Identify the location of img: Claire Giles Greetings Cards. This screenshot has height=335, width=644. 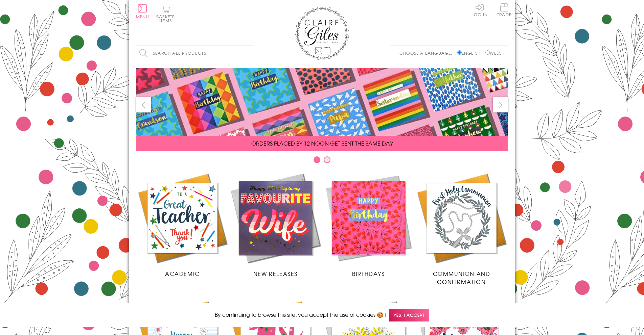
(322, 34).